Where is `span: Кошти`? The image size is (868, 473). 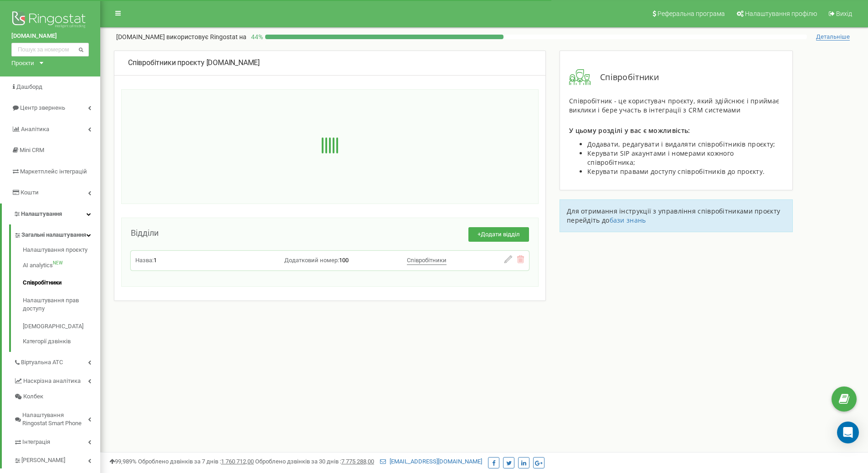
span: Кошти is located at coordinates (30, 192).